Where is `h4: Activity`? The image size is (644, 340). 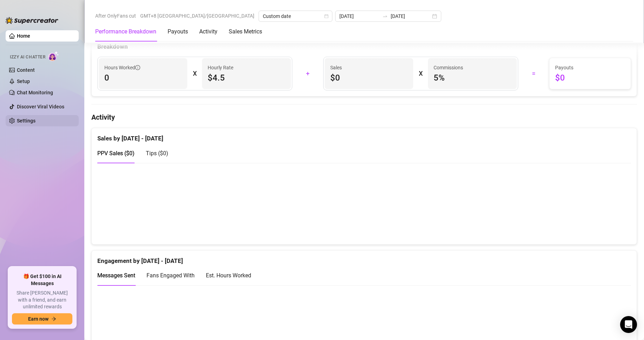 h4: Activity is located at coordinates (364, 117).